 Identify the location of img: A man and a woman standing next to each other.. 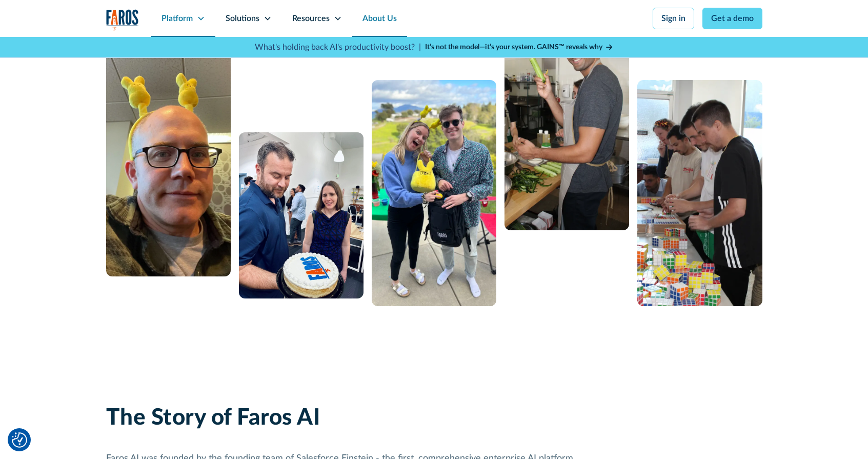
(434, 193).